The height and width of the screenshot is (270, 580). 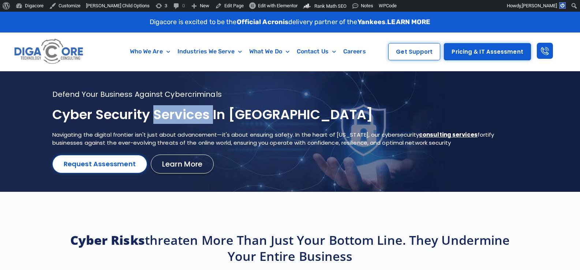 What do you see at coordinates (281, 94) in the screenshot?
I see `h2: Defend your business against cybercriminals` at bounding box center [281, 94].